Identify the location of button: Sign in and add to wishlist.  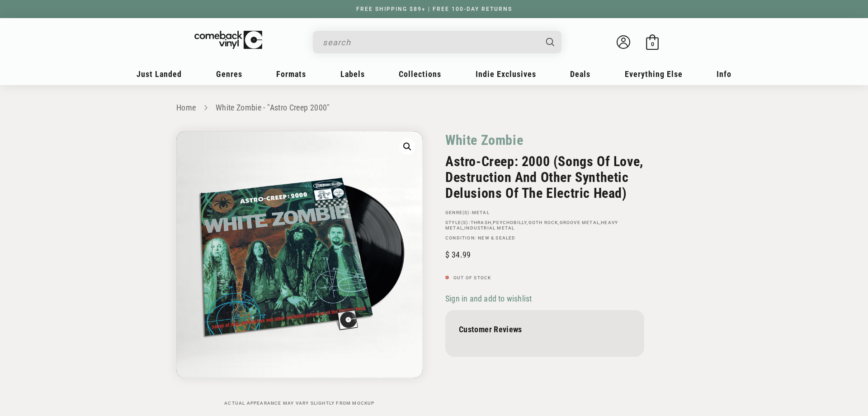
(490, 298).